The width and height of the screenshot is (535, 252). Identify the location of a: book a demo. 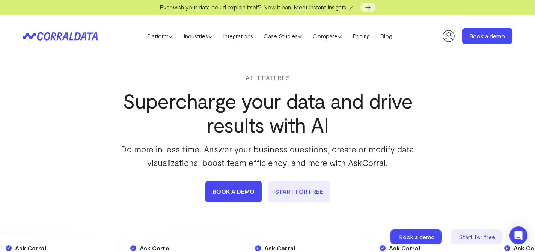
(234, 192).